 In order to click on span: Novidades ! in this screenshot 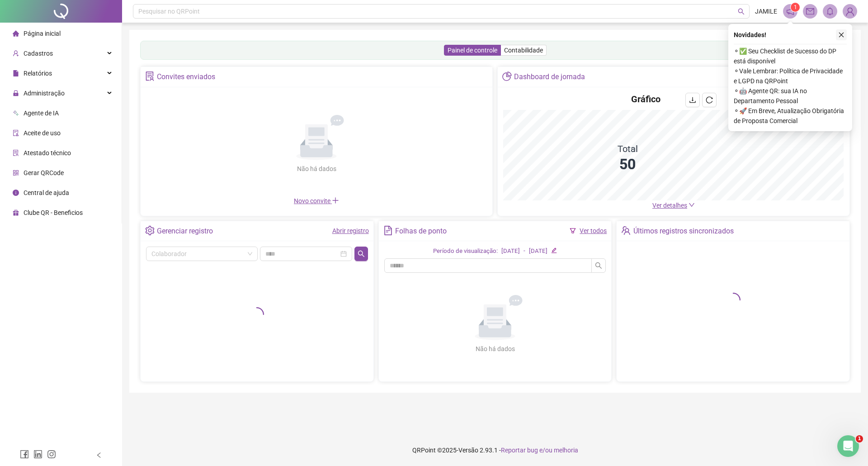, I will do `click(750, 35)`.